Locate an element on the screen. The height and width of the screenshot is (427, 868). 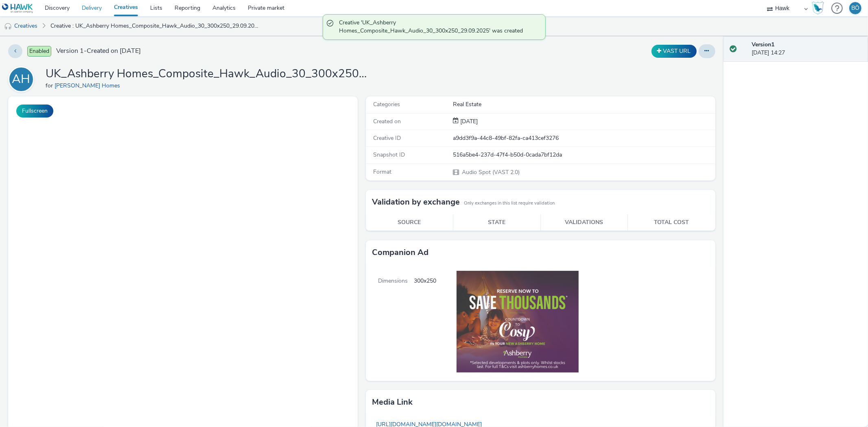
span: Audio Spot (VAST 2.0) is located at coordinates (490, 172).